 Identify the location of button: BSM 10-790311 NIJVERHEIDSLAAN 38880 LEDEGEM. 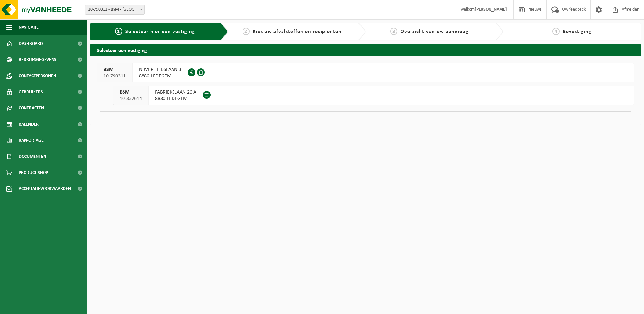
(366, 73).